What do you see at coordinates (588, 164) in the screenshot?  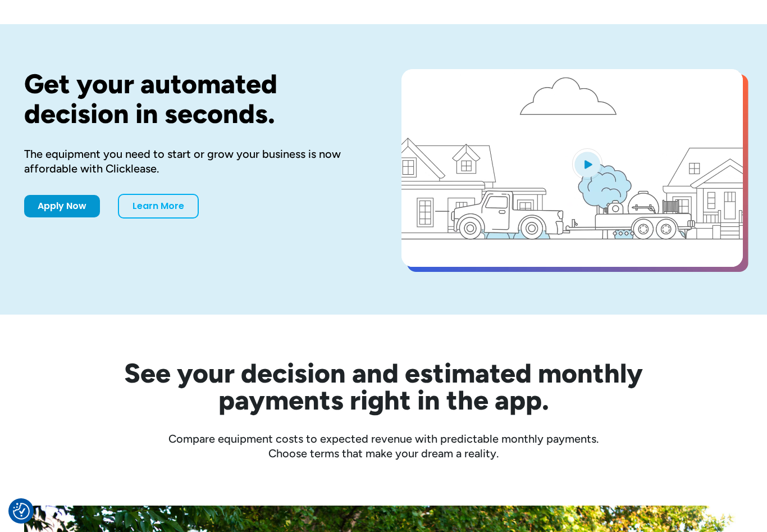 I see `img: Blue play button logo on a light blue circular background` at bounding box center [588, 164].